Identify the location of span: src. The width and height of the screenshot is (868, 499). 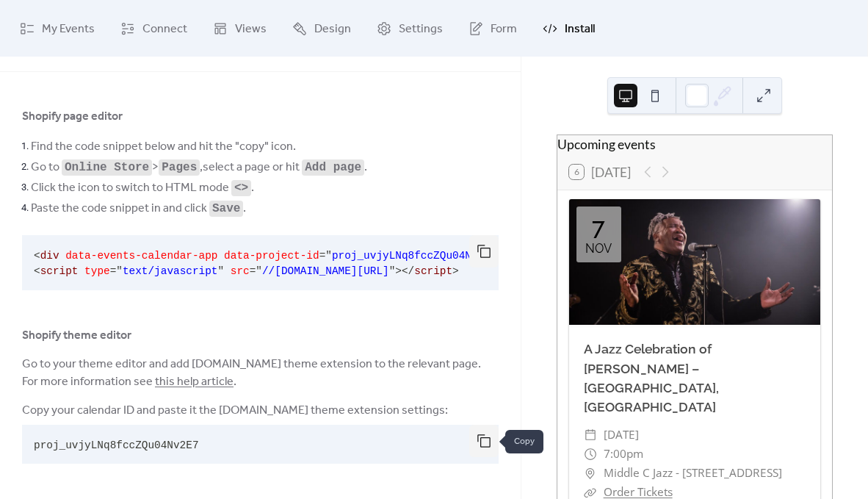
(240, 271).